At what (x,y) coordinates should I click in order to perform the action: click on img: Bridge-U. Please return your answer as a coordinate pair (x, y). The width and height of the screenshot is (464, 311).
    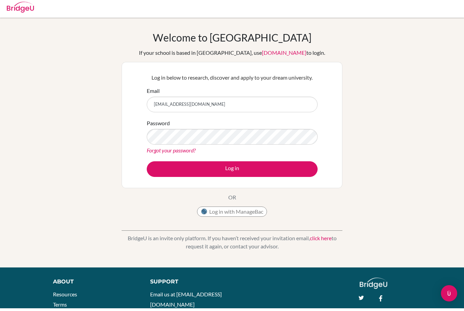
    Looking at the image, I should click on (20, 10).